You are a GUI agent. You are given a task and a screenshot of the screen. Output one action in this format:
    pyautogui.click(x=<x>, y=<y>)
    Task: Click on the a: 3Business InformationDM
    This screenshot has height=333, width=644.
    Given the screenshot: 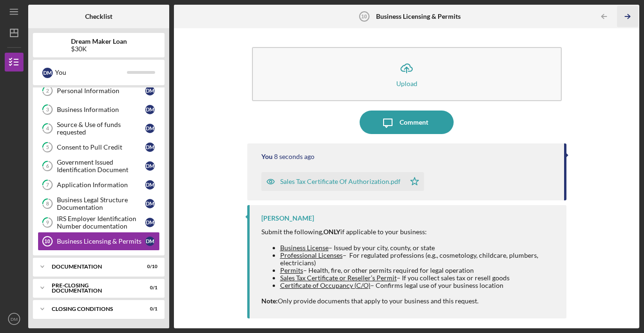 What is the action you would take?
    pyautogui.click(x=99, y=109)
    